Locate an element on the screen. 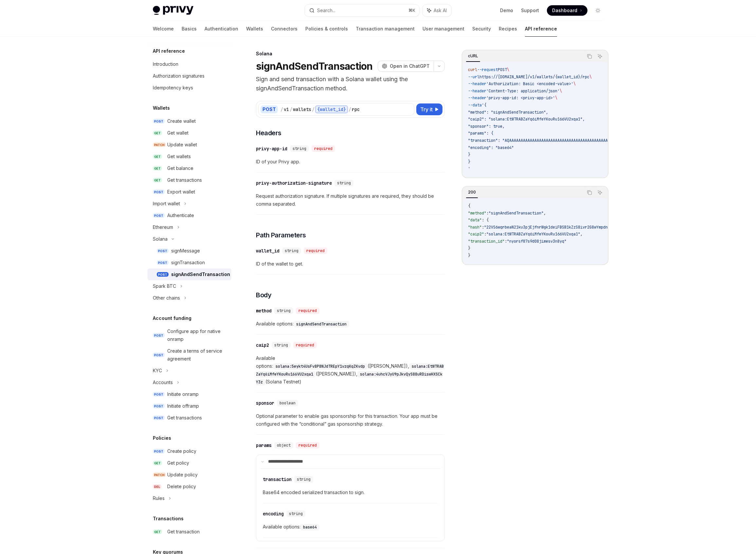 This screenshot has width=756, height=554. div: Other chains is located at coordinates (166, 298).